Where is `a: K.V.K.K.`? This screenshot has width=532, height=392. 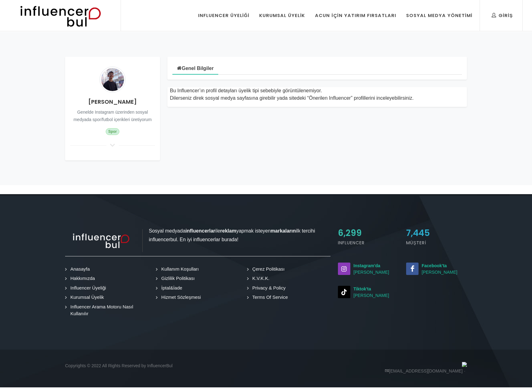
a: K.V.K.K. is located at coordinates (259, 278).